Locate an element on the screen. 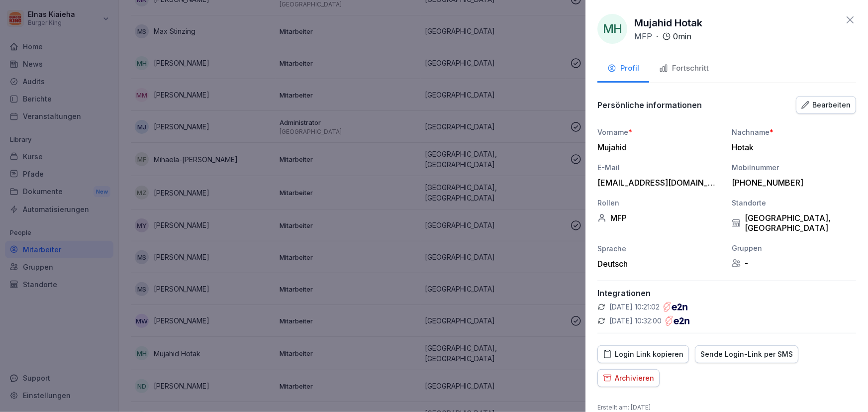 This screenshot has height=412, width=868. div: Sende Login-Link per SMS is located at coordinates (746, 354).